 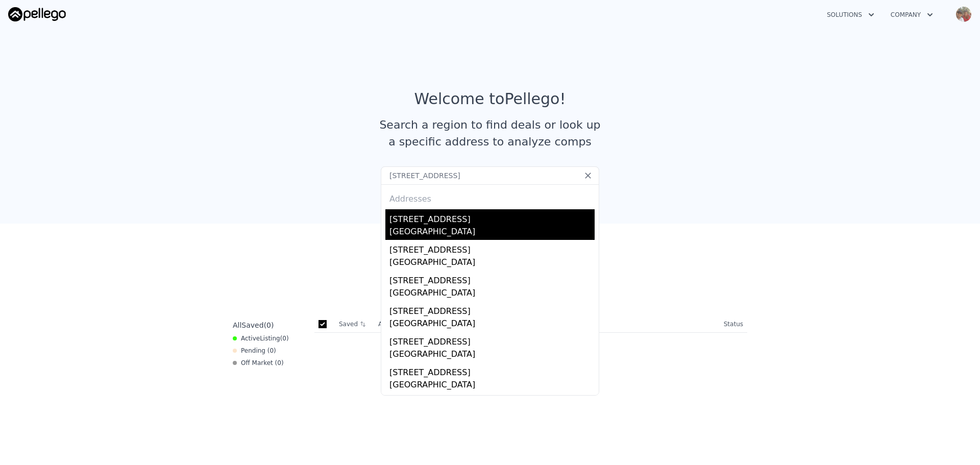 I want to click on div: Pending ( 0 ), so click(x=254, y=351).